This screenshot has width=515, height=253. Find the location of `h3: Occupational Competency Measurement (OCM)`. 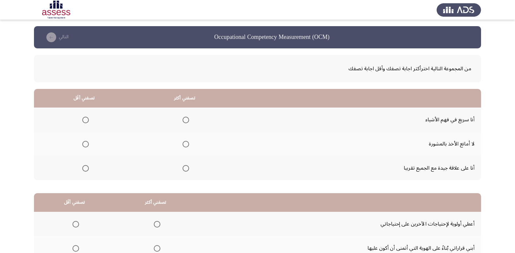

h3: Occupational Competency Measurement (OCM) is located at coordinates (272, 37).